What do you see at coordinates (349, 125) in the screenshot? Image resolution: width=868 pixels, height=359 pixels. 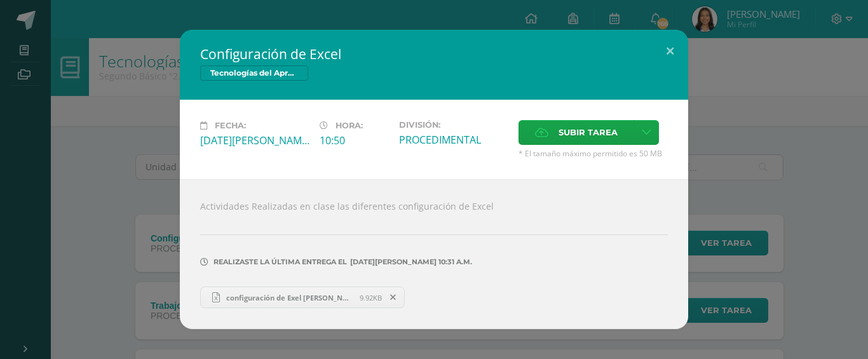 I see `span: Hora:` at bounding box center [349, 125].